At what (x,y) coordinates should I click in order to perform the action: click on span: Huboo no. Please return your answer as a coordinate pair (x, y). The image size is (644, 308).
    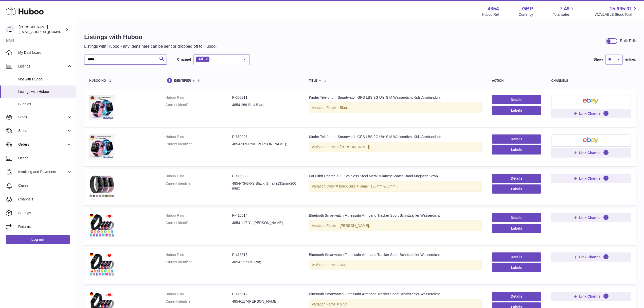
    Looking at the image, I should click on (98, 81).